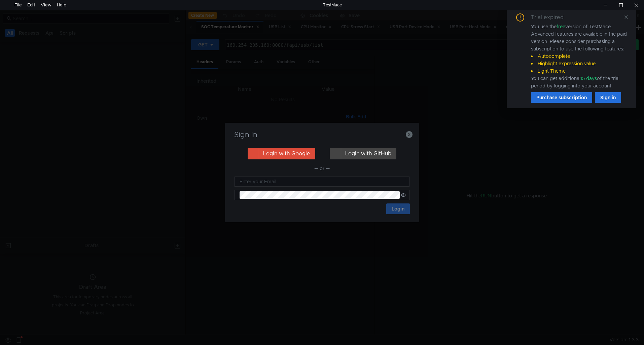 Image resolution: width=644 pixels, height=345 pixels. What do you see at coordinates (608, 98) in the screenshot?
I see `button: Sign in` at bounding box center [608, 98].